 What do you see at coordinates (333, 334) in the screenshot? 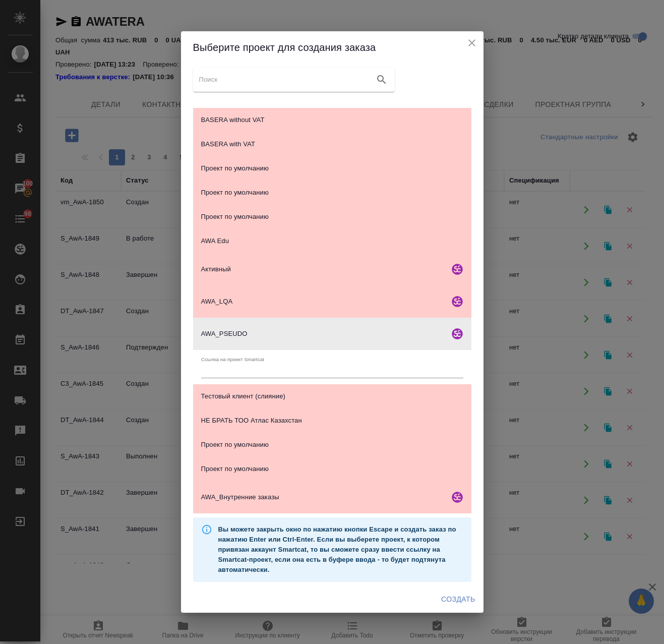
I see `div: AWA_PSEUDOsmartcat` at bounding box center [333, 334].